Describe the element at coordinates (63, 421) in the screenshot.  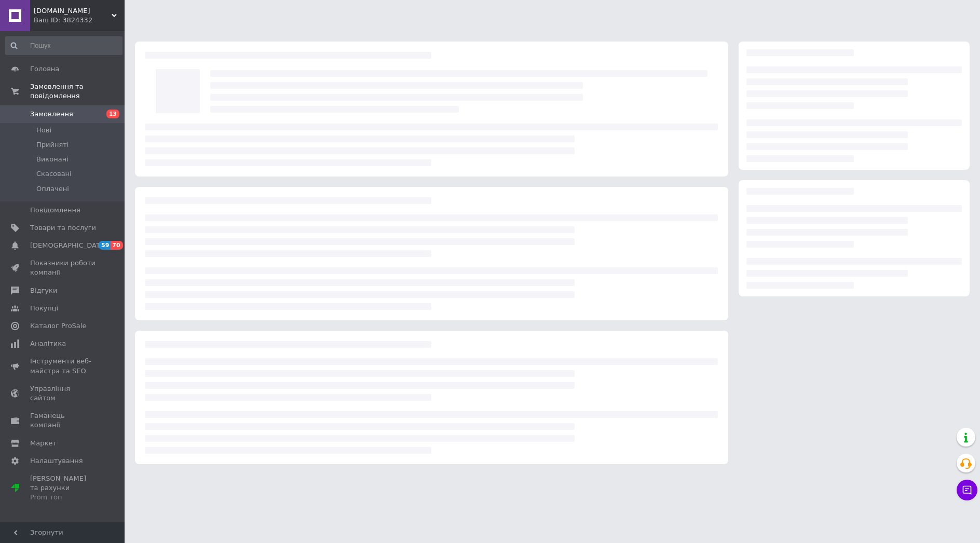
I see `span: Гаманець компанії` at that location.